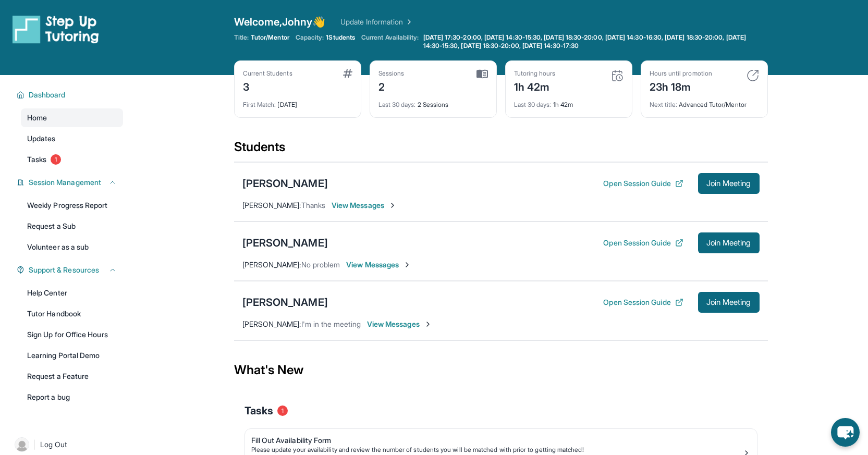 This screenshot has width=868, height=455. Describe the element at coordinates (270, 37) in the screenshot. I see `span: Tutor/Mentor` at that location.